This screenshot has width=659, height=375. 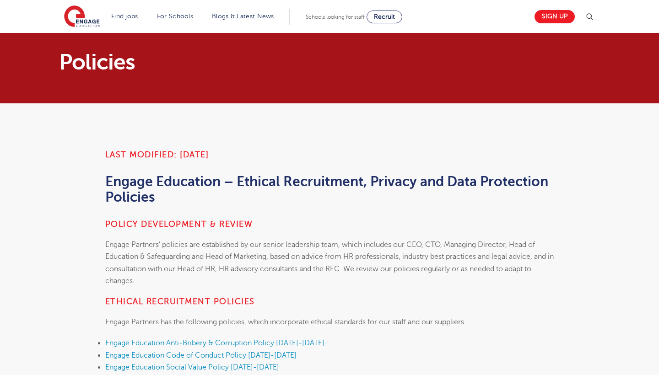 What do you see at coordinates (175, 16) in the screenshot?
I see `a: For Schools` at bounding box center [175, 16].